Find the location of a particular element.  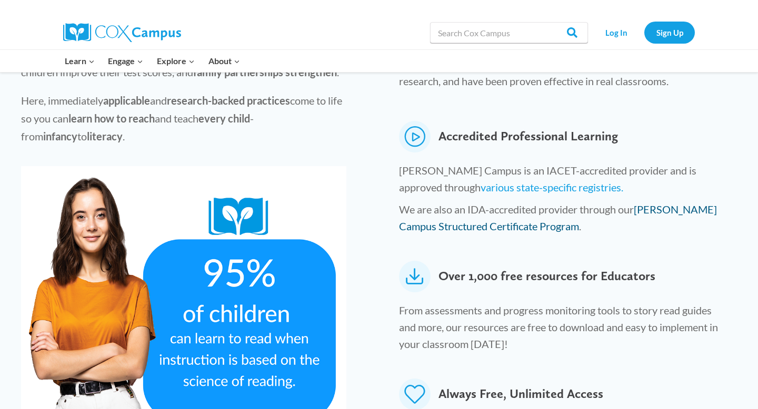

span: Accredited Professional Learning is located at coordinates (528, 137).